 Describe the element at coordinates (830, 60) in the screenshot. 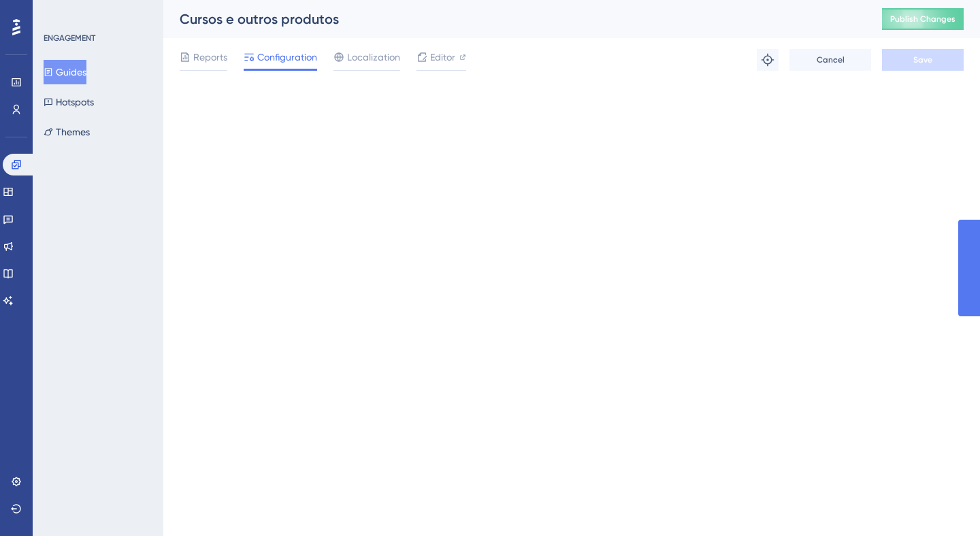

I see `button: Cancel` at that location.